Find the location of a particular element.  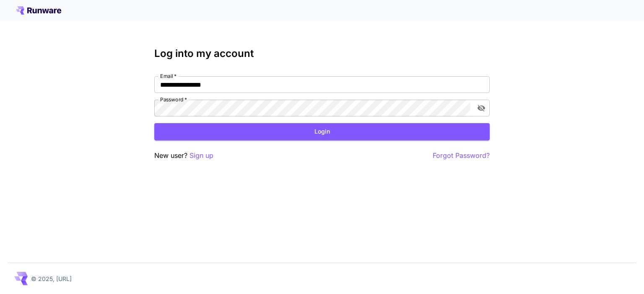

p: New user? is located at coordinates (183, 155).